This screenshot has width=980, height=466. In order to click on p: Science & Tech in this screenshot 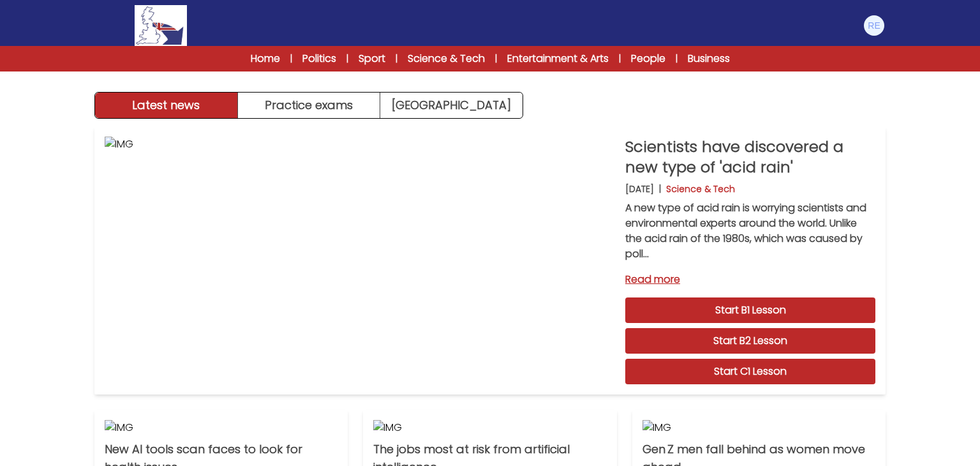, I will do `click(701, 189)`.